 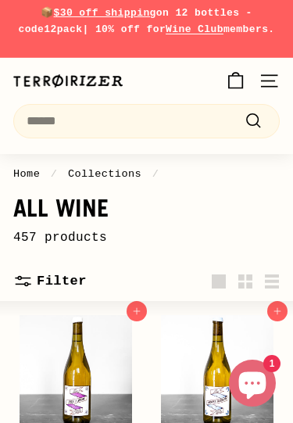 What do you see at coordinates (105, 174) in the screenshot?
I see `a: Collections` at bounding box center [105, 174].